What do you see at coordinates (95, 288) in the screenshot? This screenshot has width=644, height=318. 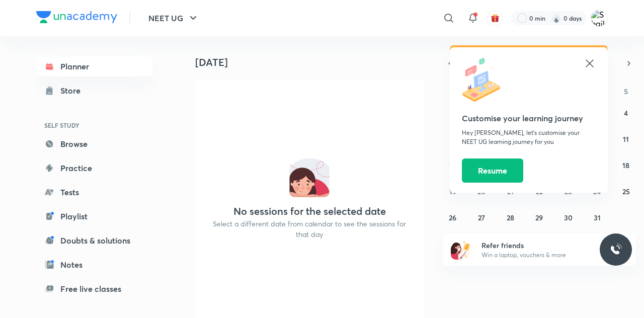 I see `a: Free live classes` at bounding box center [95, 288].